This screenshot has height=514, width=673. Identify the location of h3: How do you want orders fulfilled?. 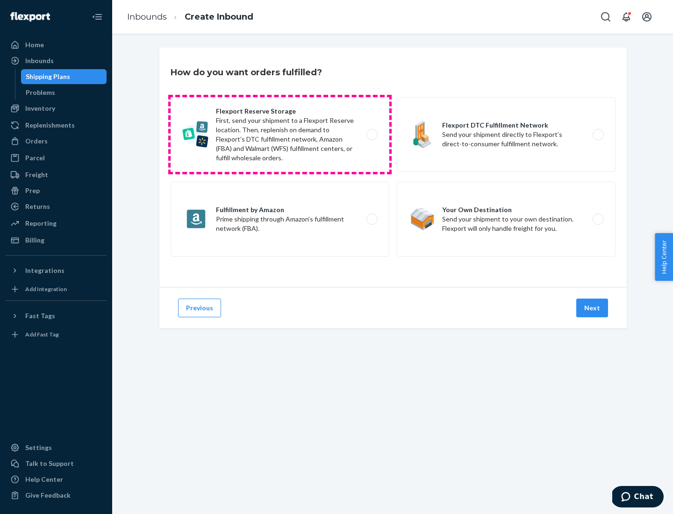
(246, 72).